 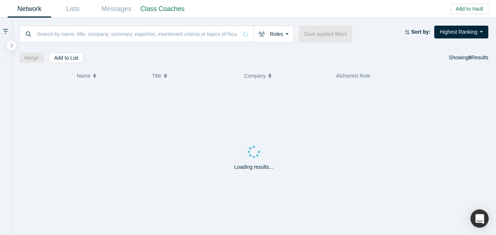 I want to click on button: Title, so click(x=194, y=76).